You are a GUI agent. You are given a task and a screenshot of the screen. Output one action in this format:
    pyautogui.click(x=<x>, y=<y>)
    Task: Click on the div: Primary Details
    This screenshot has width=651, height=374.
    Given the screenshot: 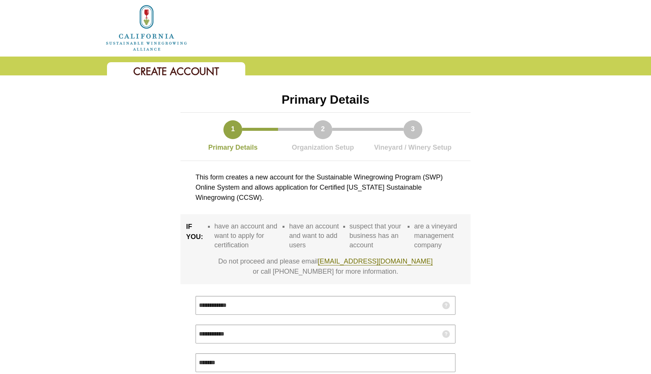 What is the action you would take?
    pyautogui.click(x=233, y=146)
    